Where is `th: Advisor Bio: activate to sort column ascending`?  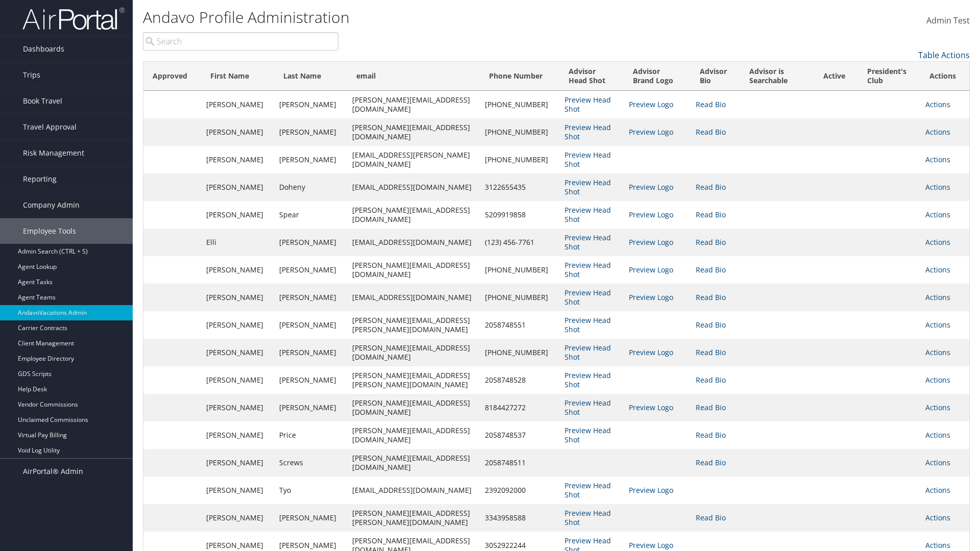 th: Advisor Bio: activate to sort column ascending is located at coordinates (715, 76).